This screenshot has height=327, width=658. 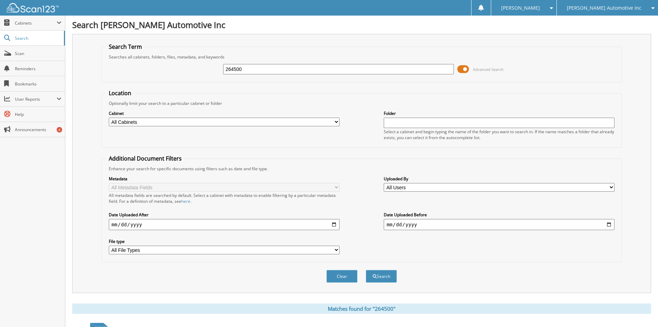 What do you see at coordinates (499, 214) in the screenshot?
I see `label: Date Uploaded Before` at bounding box center [499, 214].